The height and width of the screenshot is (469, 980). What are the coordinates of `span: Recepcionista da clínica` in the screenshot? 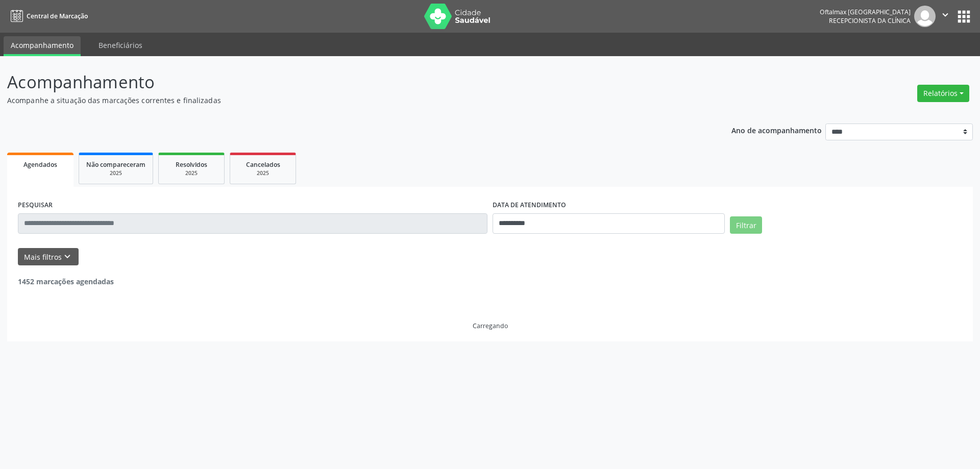 It's located at (869, 20).